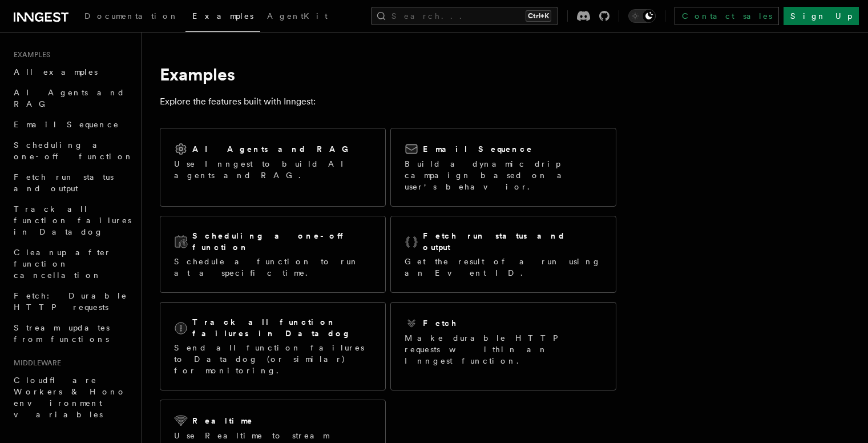 Image resolution: width=868 pixels, height=443 pixels. Describe the element at coordinates (74, 151) in the screenshot. I see `span: Scheduling a one-off function` at that location.